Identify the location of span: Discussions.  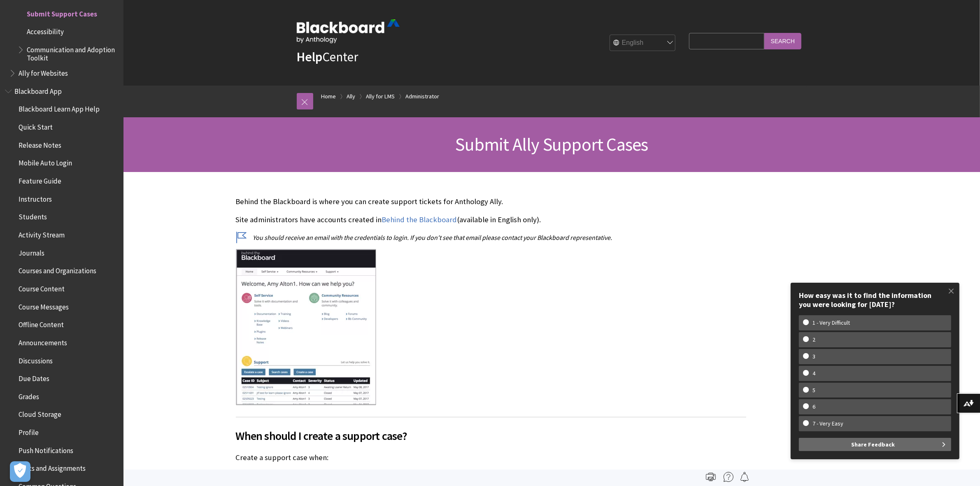
(35, 360).